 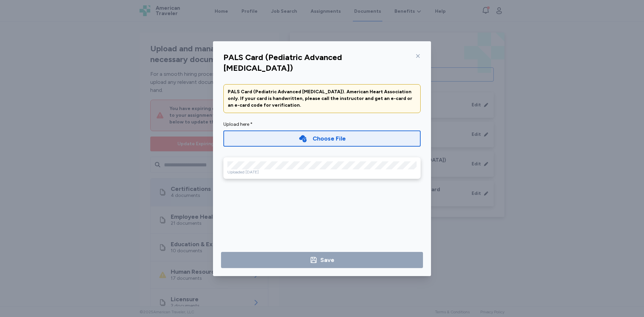 What do you see at coordinates (322, 260) in the screenshot?
I see `button: Save` at bounding box center [322, 260].